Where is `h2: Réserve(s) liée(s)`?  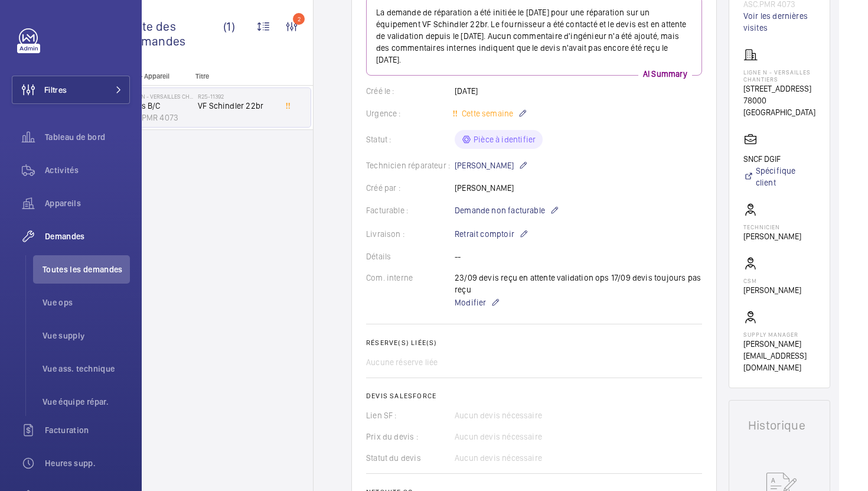
h2: Réserve(s) liée(s) is located at coordinates (534, 343).